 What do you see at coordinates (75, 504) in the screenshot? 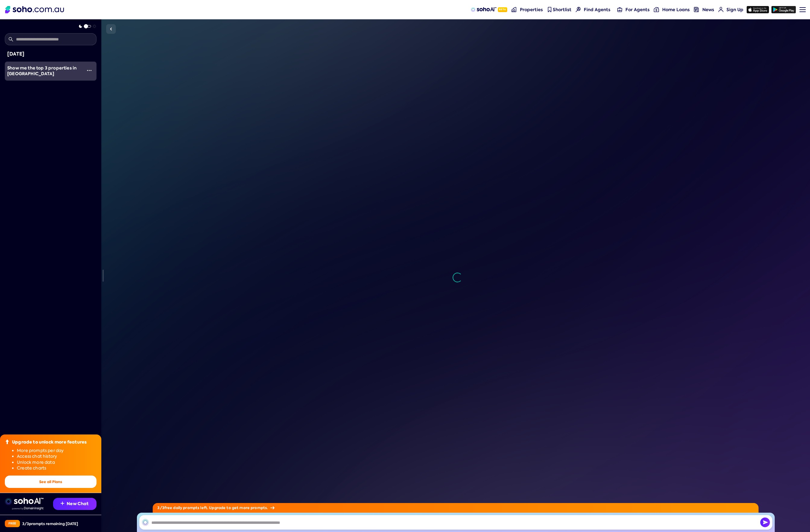
I see `button: New Chat` at bounding box center [75, 504].